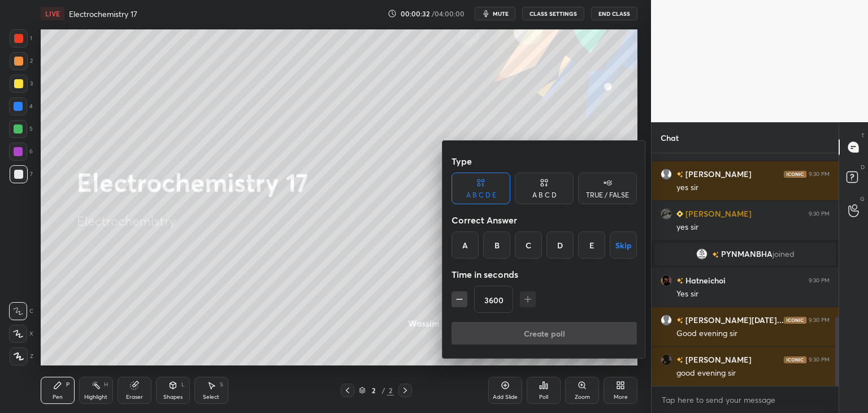  What do you see at coordinates (592, 245) in the screenshot?
I see `div: E` at bounding box center [592, 245].